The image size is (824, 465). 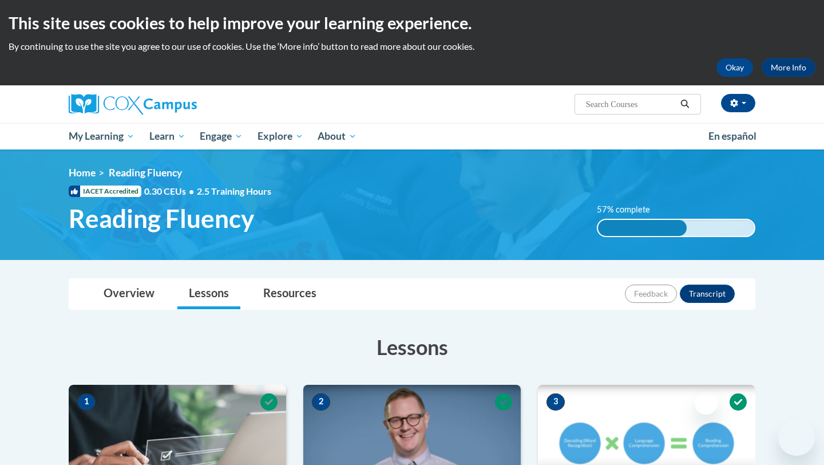 What do you see at coordinates (412, 136) in the screenshot?
I see `div: Main menu` at bounding box center [412, 136].